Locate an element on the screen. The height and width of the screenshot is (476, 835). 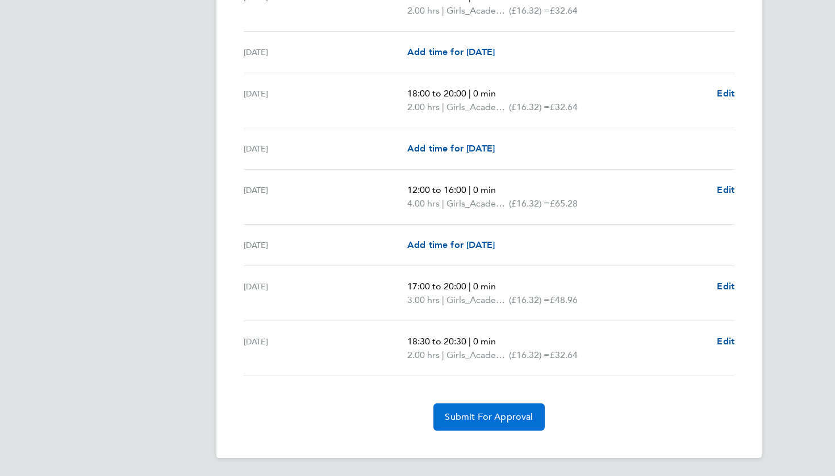
span: Submit For Approval is located at coordinates (488, 417).